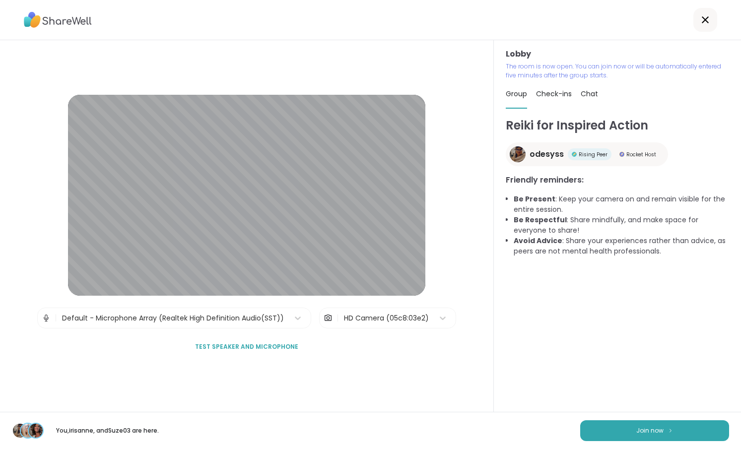 Image resolution: width=741 pixels, height=449 pixels. Describe the element at coordinates (617, 54) in the screenshot. I see `h3: Lobby` at that location.